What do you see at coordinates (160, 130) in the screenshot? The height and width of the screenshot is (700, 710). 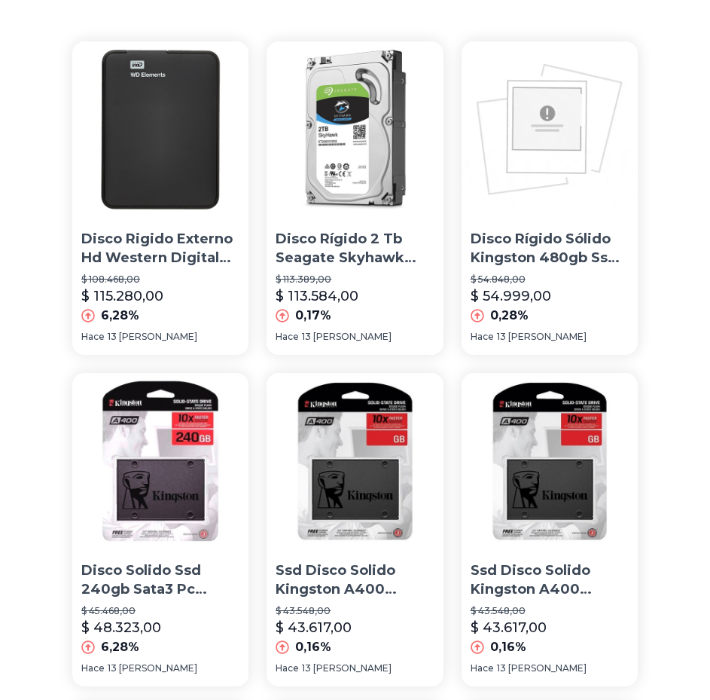 I see `img: Disco Rigido Externo Hd Western Digital 1tb Usb 3.0 Win/mac` at bounding box center [160, 130].